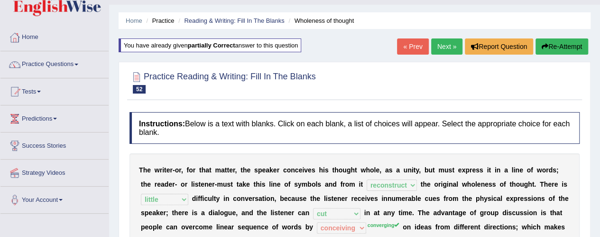 The height and width of the screenshot is (237, 600). Describe the element at coordinates (320, 20) in the screenshot. I see `li: Wholeness of thought` at that location.